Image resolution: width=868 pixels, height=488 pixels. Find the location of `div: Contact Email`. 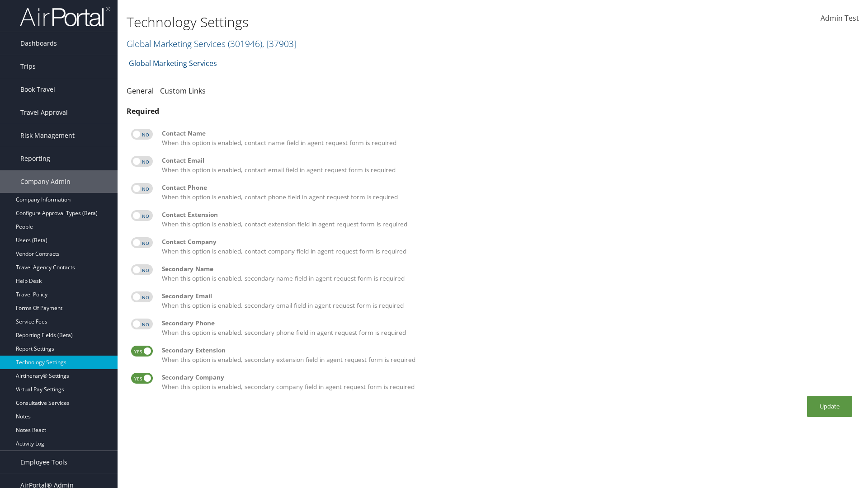

div: Contact Email is located at coordinates (509, 160).